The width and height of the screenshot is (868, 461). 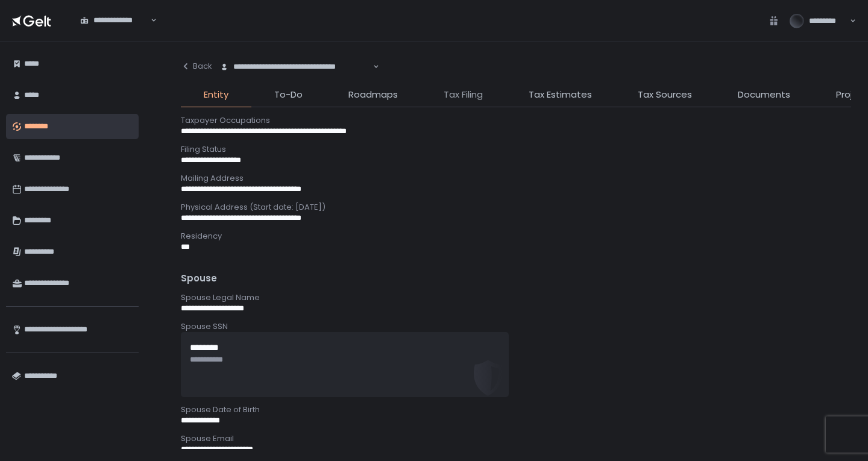 I want to click on div: Taxpayer Occupations, so click(x=516, y=121).